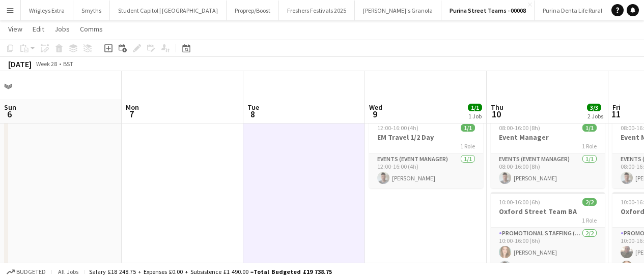 Image resolution: width=644 pixels, height=280 pixels. Describe the element at coordinates (548, 137) in the screenshot. I see `h3: Event Manager` at that location.